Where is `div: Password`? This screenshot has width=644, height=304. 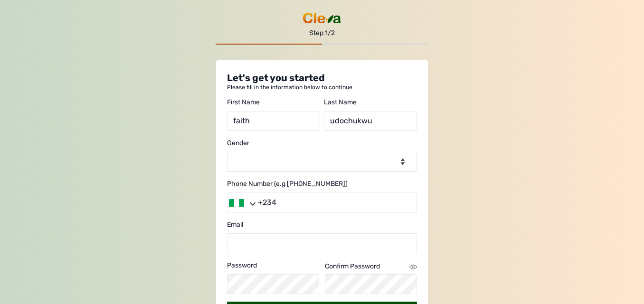
div: Password is located at coordinates (273, 266).